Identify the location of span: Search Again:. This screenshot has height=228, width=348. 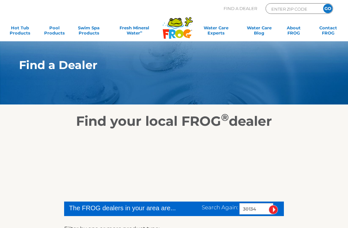
(220, 207).